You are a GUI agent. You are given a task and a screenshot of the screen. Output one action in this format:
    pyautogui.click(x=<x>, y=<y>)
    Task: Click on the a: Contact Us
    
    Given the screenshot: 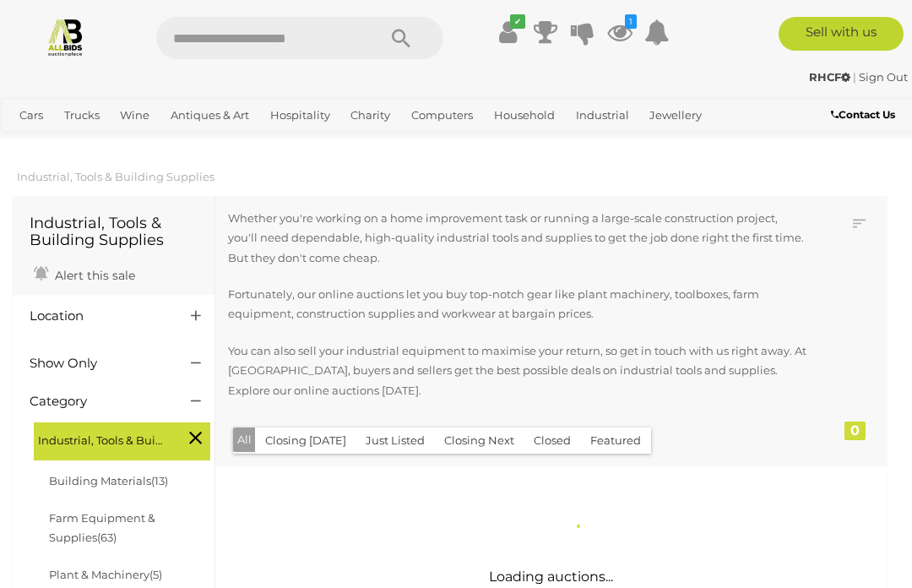 What is the action you would take?
    pyautogui.click(x=865, y=115)
    